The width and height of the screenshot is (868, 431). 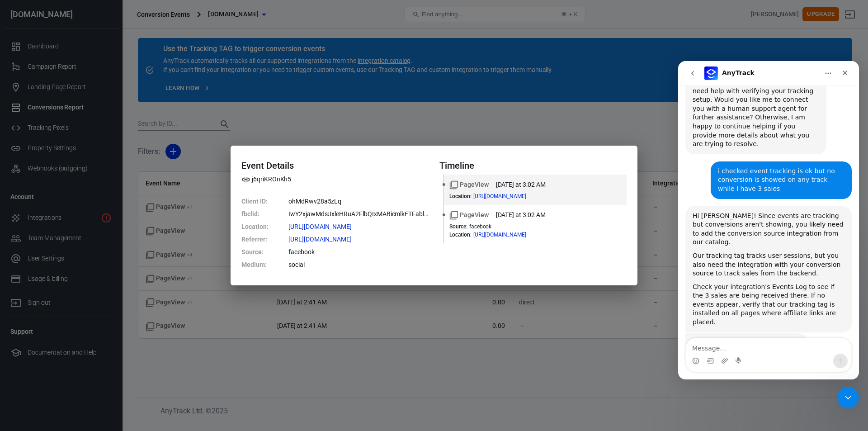 What do you see at coordinates (91, 204) in the screenshot?
I see `div: Our tracking tag tracks user sessions, but you also need the integration with your conversion sou...` at bounding box center [91, 204].